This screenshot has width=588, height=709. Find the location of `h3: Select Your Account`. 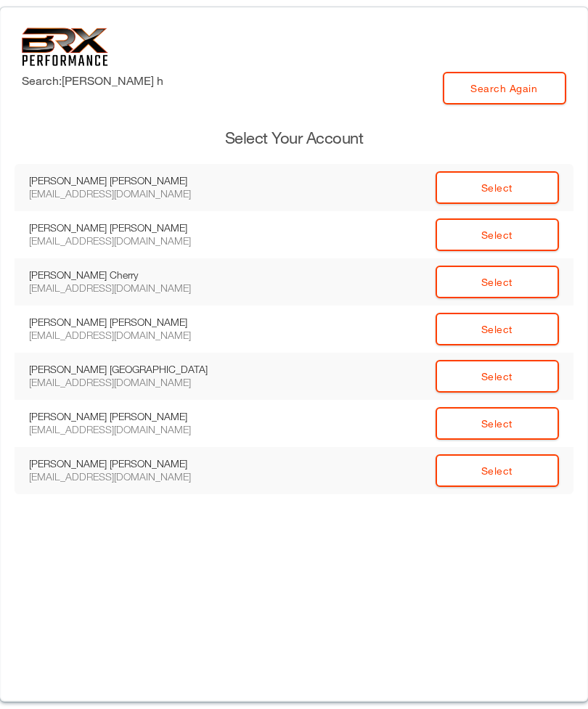

h3: Select Your Account is located at coordinates (294, 138).